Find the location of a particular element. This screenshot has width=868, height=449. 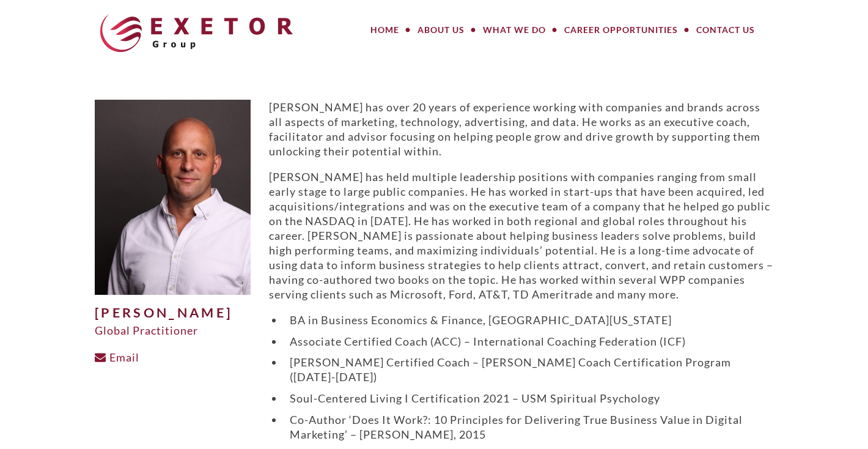

a: What We Do is located at coordinates (514, 30).